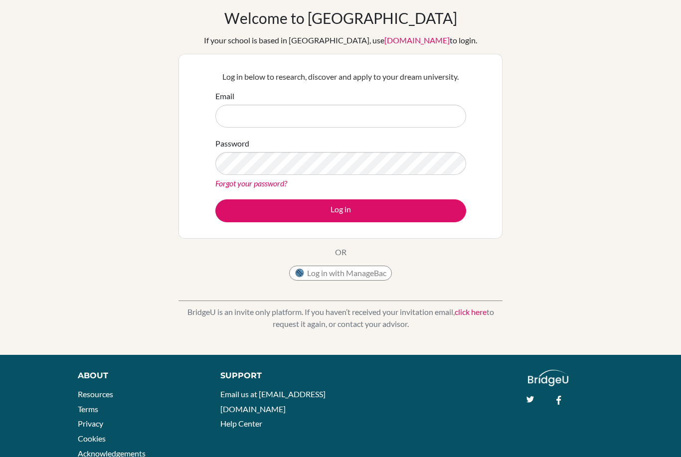 The height and width of the screenshot is (457, 681). What do you see at coordinates (340, 252) in the screenshot?
I see `p: OR` at bounding box center [340, 252].